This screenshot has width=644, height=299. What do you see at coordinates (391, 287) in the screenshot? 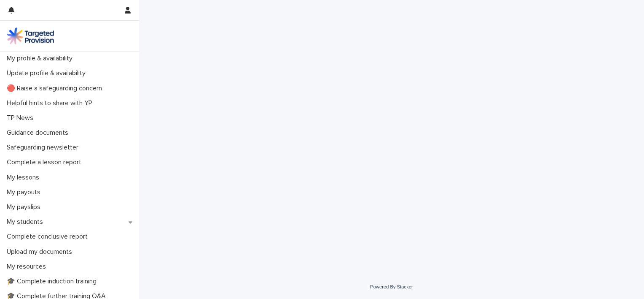
I see `a: Powered By Stacker` at bounding box center [391, 287].